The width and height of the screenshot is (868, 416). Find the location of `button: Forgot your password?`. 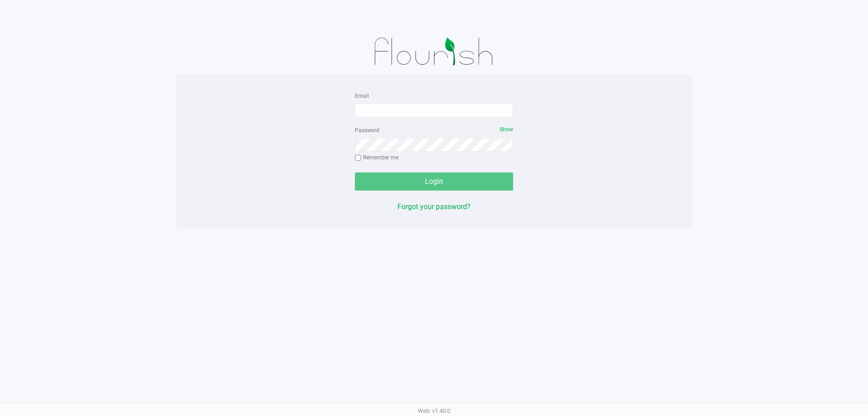

button: Forgot your password? is located at coordinates (434, 207).